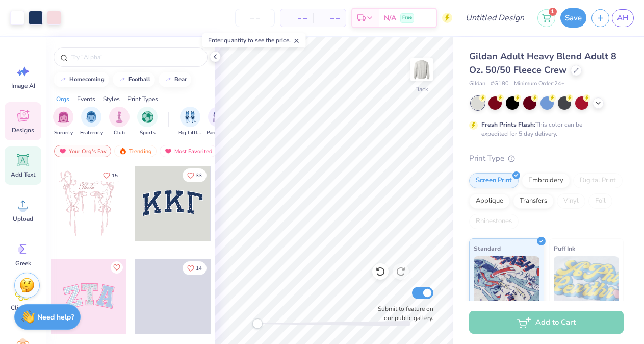 The width and height of the screenshot is (644, 344). Describe the element at coordinates (493, 180) in the screenshot. I see `div: Screen Print` at that location.